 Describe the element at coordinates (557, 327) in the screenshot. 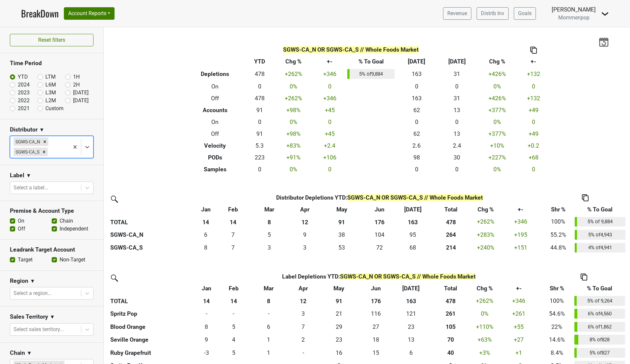

I see `td: 22%` at that location.